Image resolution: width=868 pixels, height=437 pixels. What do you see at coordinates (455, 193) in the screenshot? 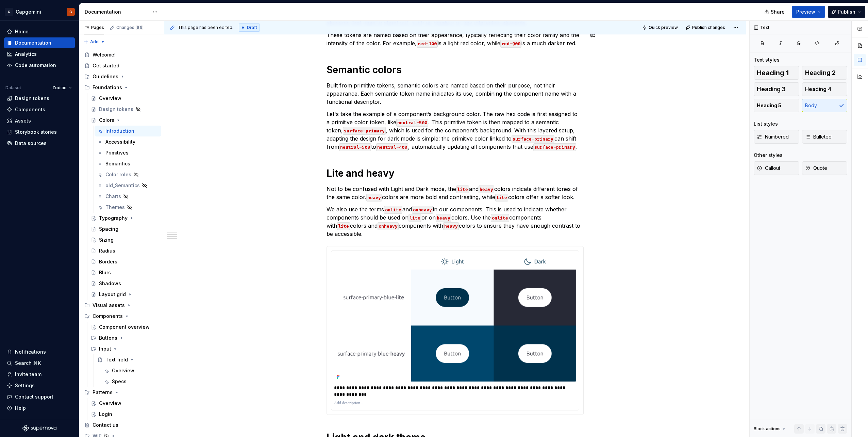
I see `p: Not to be confused with Light and Dark mode, the and colors indicate different tones of the same ...` at bounding box center [455, 193].